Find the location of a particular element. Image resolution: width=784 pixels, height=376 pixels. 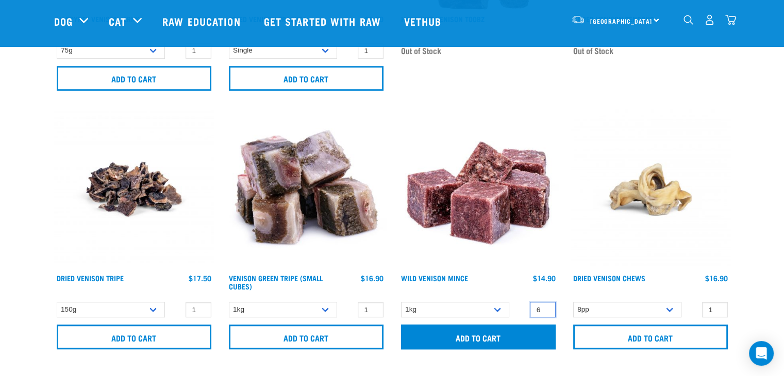

a: Venison Green Tripe (Small Cubes) is located at coordinates (276, 282).